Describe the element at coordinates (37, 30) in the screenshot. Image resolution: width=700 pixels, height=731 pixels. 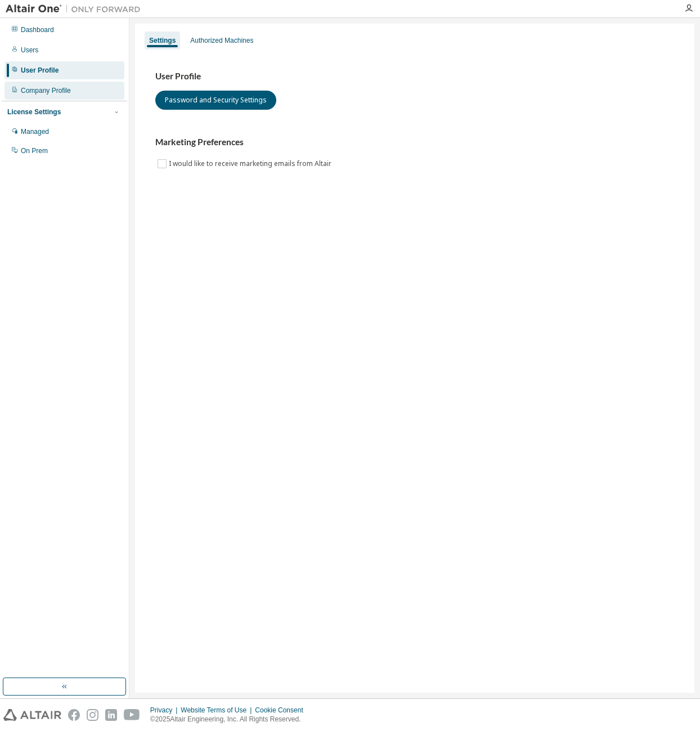
I see `div: Dashboard` at that location.